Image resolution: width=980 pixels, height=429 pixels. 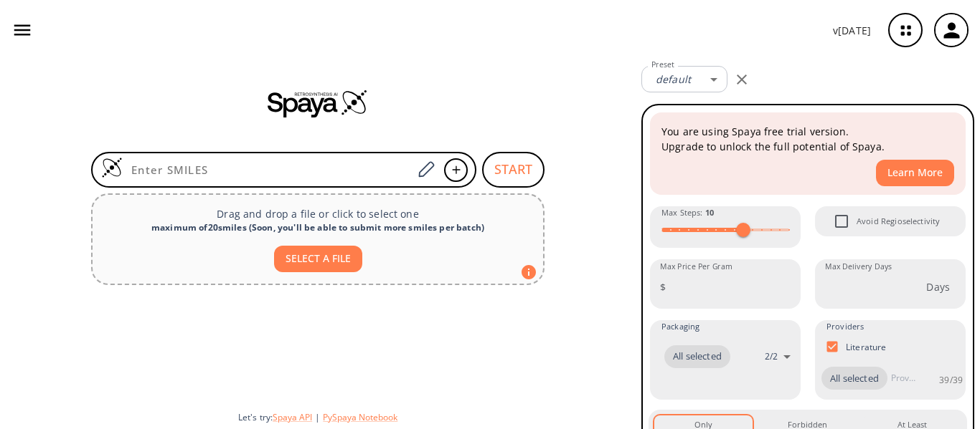 What do you see at coordinates (865, 347) in the screenshot?
I see `p: Literature` at bounding box center [865, 347].